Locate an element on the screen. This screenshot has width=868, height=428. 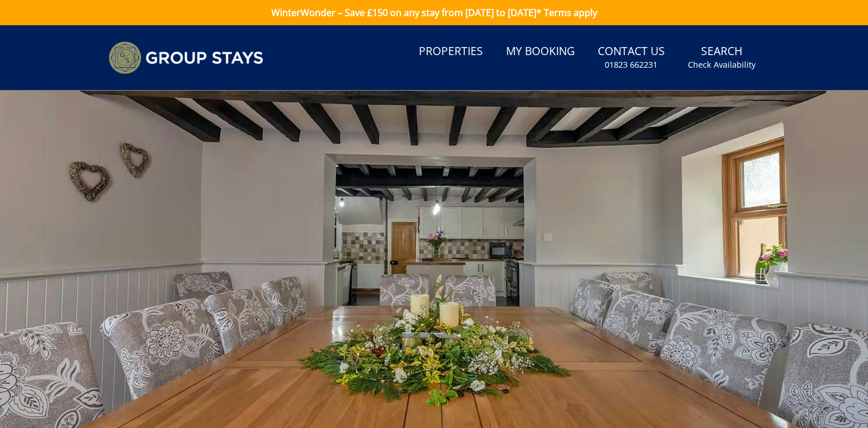
a: Properties is located at coordinates (451, 52).